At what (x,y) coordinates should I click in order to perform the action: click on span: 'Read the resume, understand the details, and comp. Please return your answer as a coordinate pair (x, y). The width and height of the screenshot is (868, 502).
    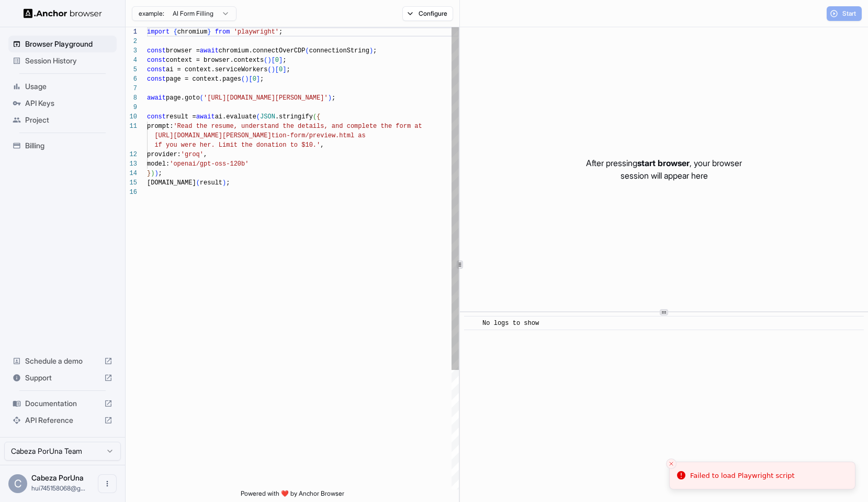
    Looking at the image, I should click on (267, 126).